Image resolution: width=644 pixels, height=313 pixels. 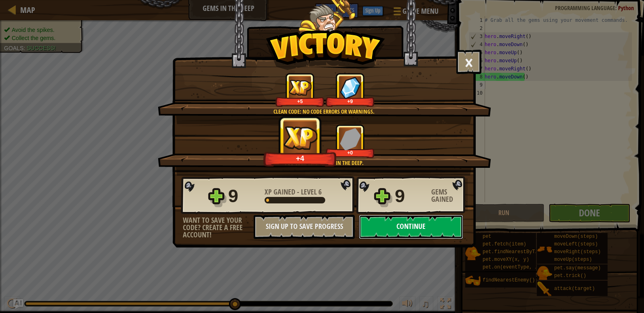 What do you see at coordinates (350, 101) in the screenshot?
I see `div: +9` at bounding box center [350, 101].